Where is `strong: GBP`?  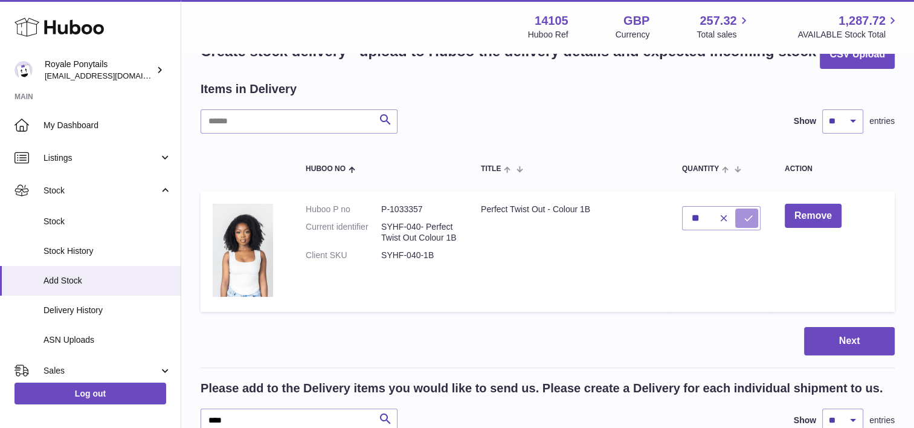
strong: GBP is located at coordinates (636, 21).